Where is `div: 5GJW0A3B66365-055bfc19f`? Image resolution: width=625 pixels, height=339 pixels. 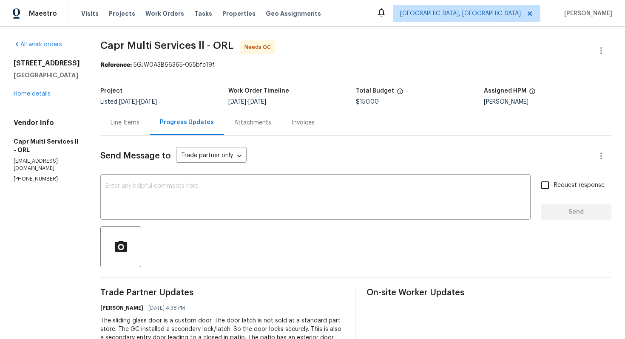 div: 5GJW0A3B66365-055bfc19f is located at coordinates (356, 65).